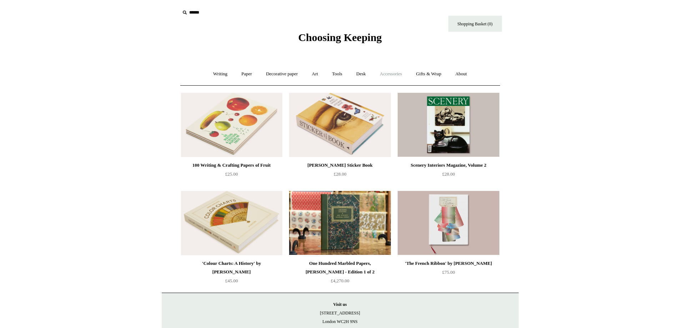  What do you see at coordinates (232, 223) in the screenshot?
I see `a: 'Colour Charts: A History' by Anne Varichon 'Colour Charts: A History' by Anne Varichon` at bounding box center [232, 223].